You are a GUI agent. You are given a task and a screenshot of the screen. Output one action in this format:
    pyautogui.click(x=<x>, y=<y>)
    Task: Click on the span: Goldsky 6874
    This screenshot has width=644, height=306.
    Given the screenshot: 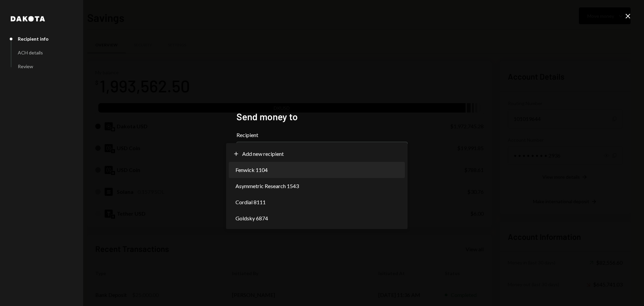 What is the action you would take?
    pyautogui.click(x=251, y=218)
    